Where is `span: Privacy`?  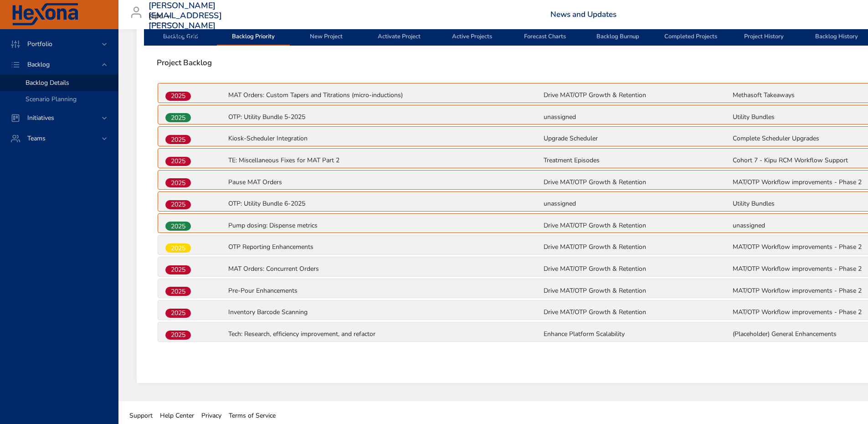
span: Privacy is located at coordinates (211, 416).